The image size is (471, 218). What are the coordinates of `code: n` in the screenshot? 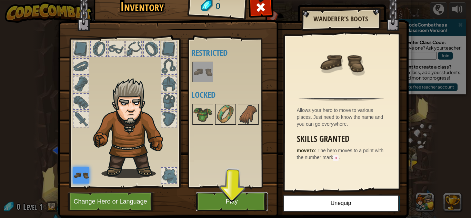 It's located at (336, 158).